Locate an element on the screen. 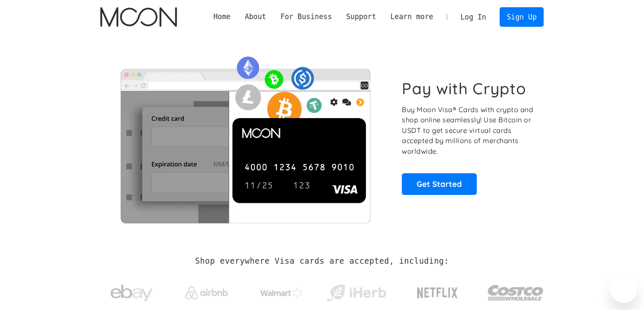 This screenshot has width=644, height=310. img: Airbnb is located at coordinates (207, 292).